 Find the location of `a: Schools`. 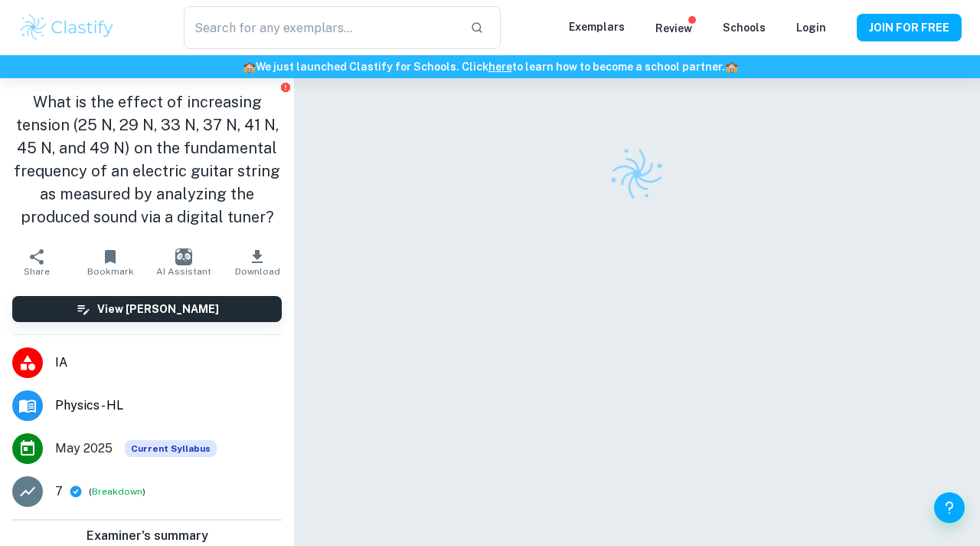

a: Schools is located at coordinates (745, 28).